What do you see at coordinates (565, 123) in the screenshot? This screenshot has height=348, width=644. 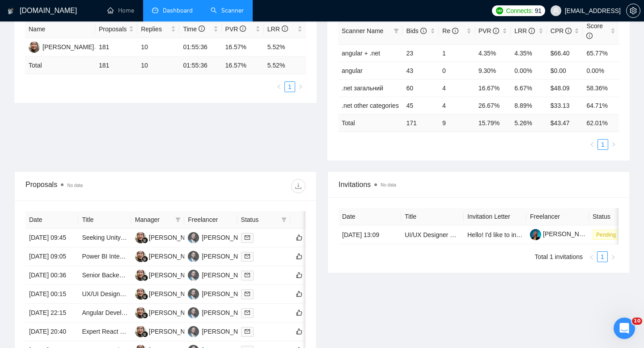 I see `td: $ 43.47` at bounding box center [565, 123].